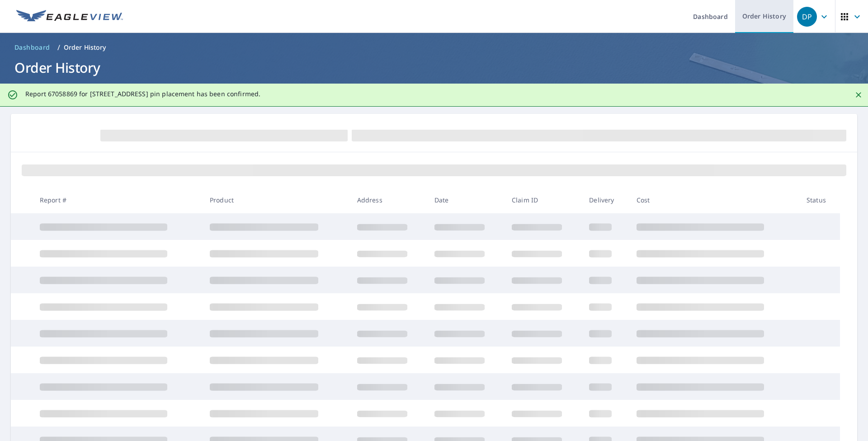  I want to click on th: Claim ID, so click(543, 200).